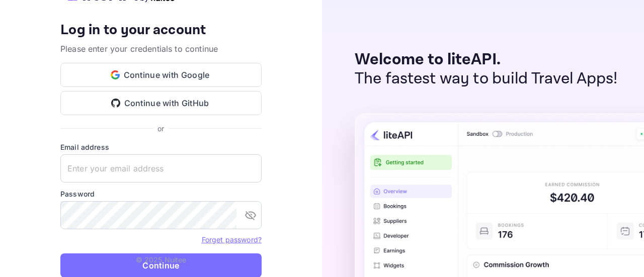 The image size is (644, 277). What do you see at coordinates (161, 147) in the screenshot?
I see `label: Email address` at bounding box center [161, 147].